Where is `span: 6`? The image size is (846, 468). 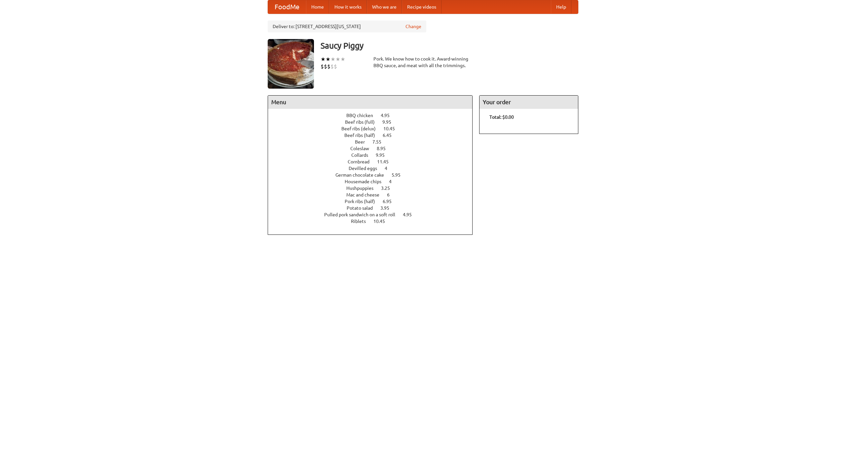
span: 6 is located at coordinates (392, 195).